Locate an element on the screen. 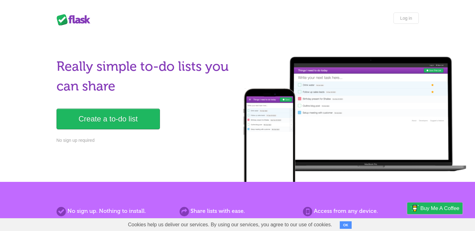  span: Cookies help us deliver our services. By using our services, you agree to our use of cookies. is located at coordinates (230, 224).